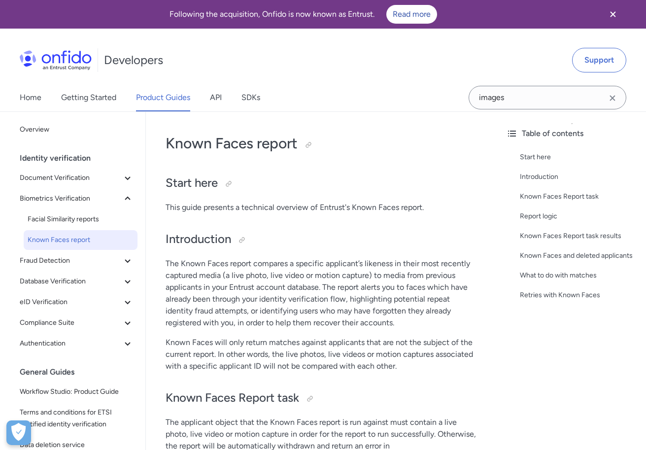 The image size is (646, 450). Describe the element at coordinates (76, 323) in the screenshot. I see `button: Compliance Suite` at that location.